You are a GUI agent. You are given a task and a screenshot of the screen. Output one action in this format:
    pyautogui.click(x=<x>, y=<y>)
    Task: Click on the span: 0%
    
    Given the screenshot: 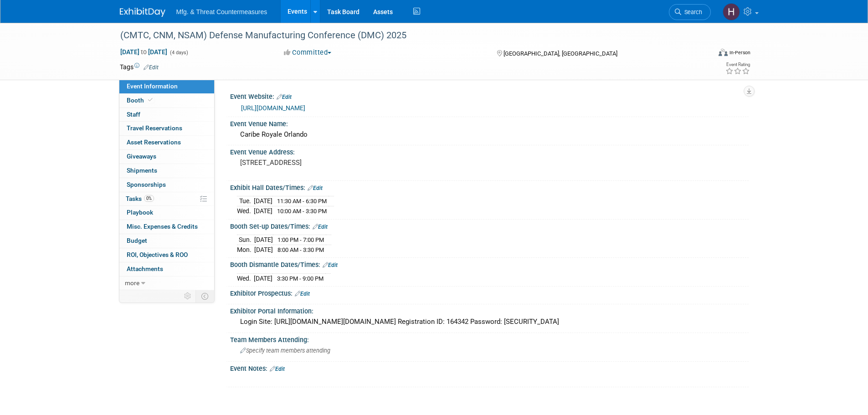 What is the action you would take?
    pyautogui.click(x=149, y=198)
    